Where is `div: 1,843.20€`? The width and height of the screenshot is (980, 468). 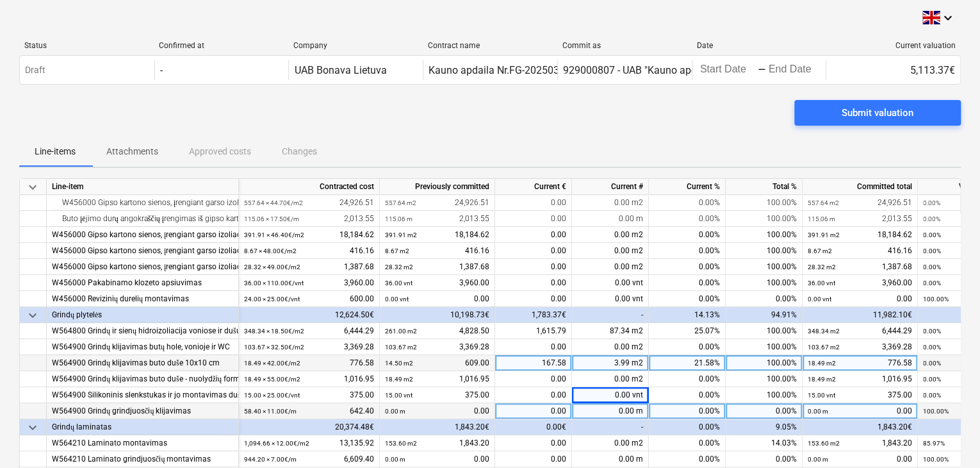 div: 1,843.20€ is located at coordinates (438, 427).